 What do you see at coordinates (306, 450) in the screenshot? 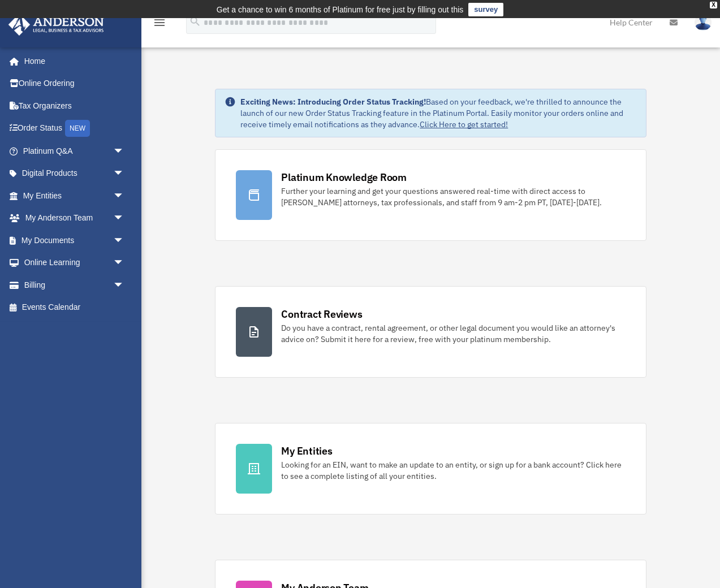
I see `div: My Entities` at bounding box center [306, 450].